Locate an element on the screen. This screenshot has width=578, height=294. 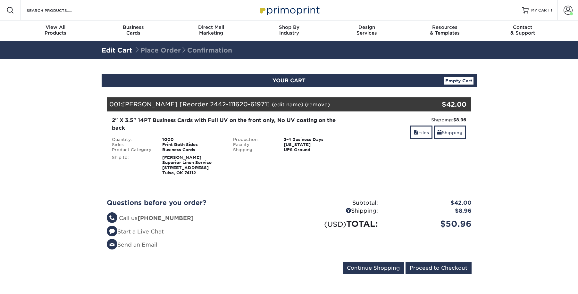
input: Proceed to Checkout is located at coordinates (438, 268).